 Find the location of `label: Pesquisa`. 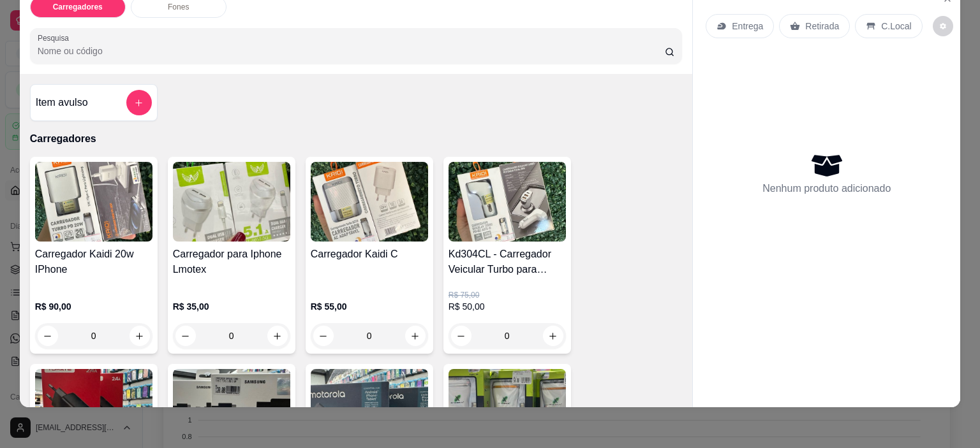

label: Pesquisa is located at coordinates (56, 38).